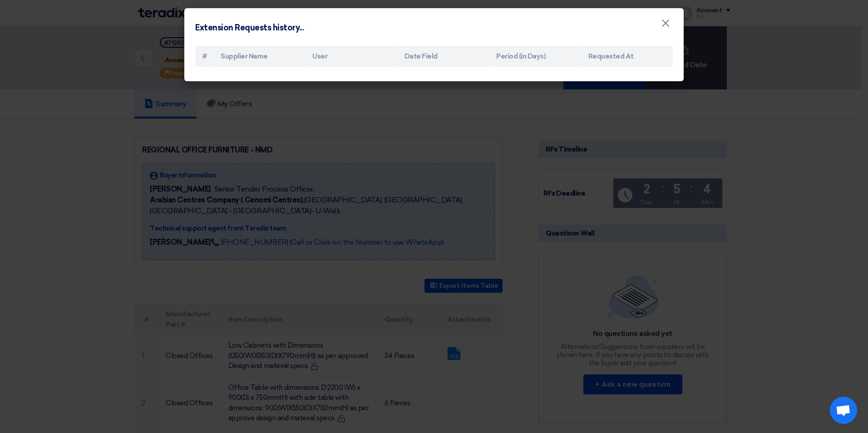  Describe the element at coordinates (250, 28) in the screenshot. I see `h4: Extension Requests history...` at that location.